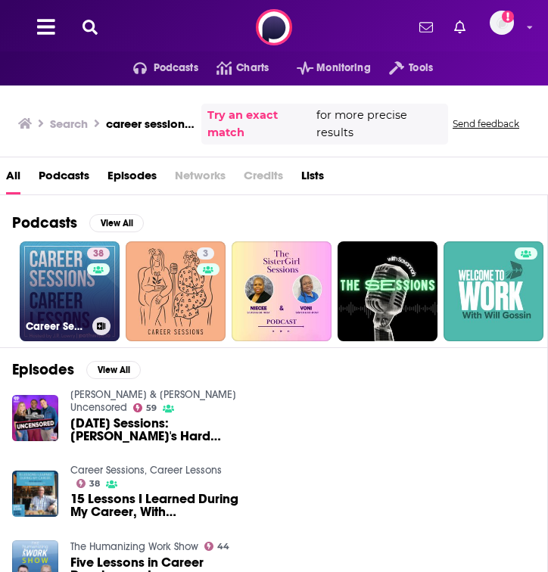  I want to click on a: The Humanizing Work Show, so click(134, 547).